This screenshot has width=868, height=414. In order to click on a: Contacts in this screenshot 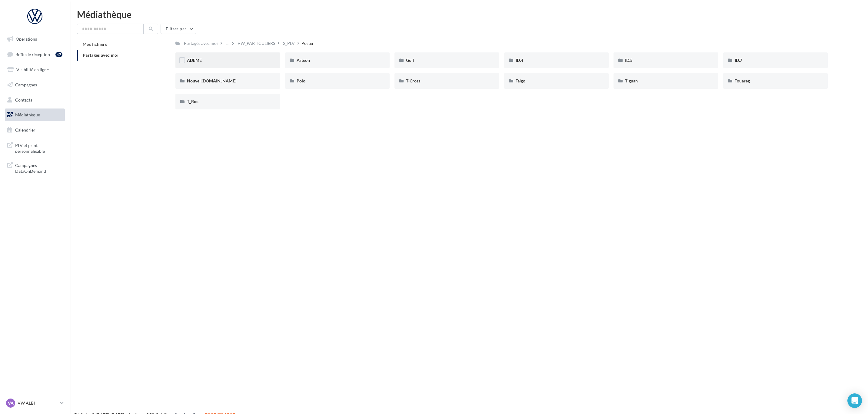, I will do `click(35, 100)`.